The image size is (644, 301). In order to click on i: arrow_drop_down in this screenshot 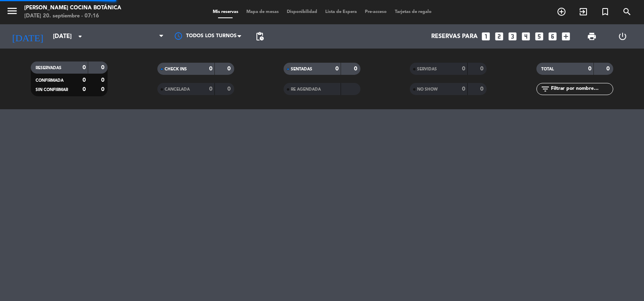, I will do `click(80, 36)`.